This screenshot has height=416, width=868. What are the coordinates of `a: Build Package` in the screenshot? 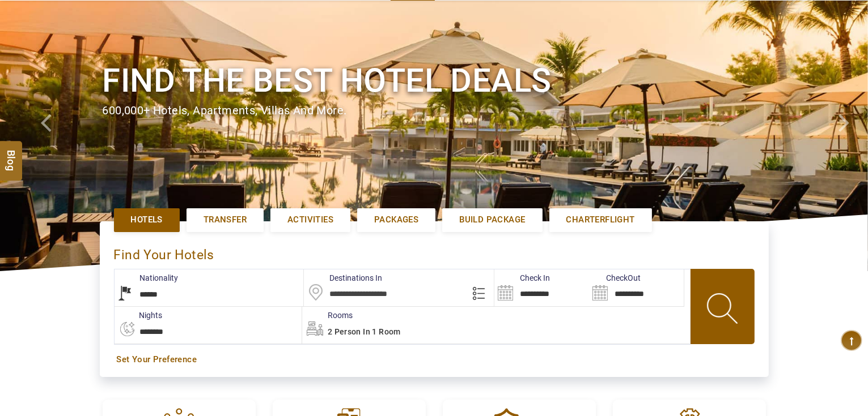 It's located at (492, 220).